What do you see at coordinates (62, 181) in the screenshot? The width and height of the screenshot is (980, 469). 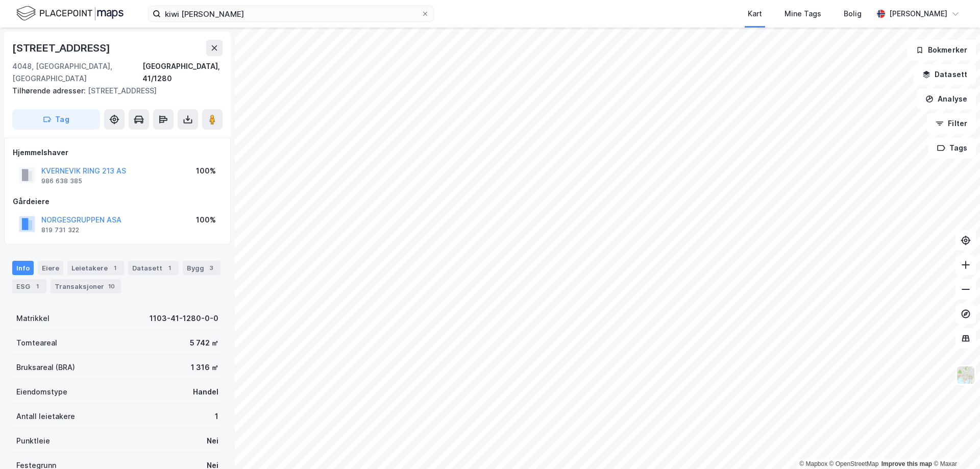 I see `div: 986 638 385` at bounding box center [62, 181].